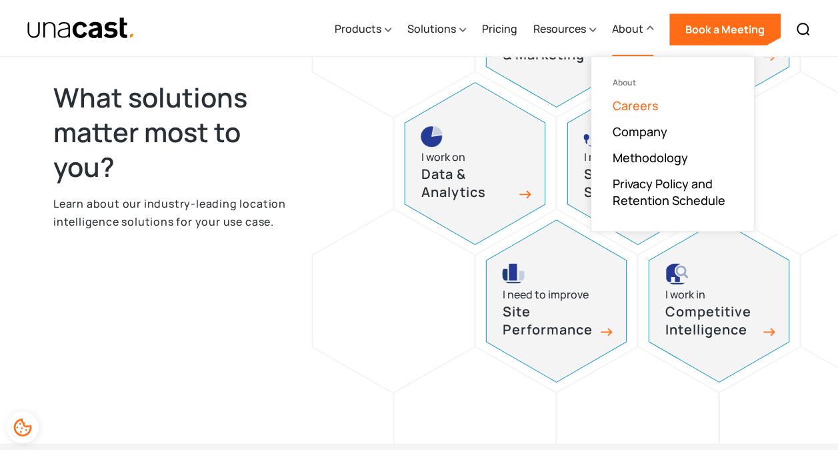 This screenshot has width=838, height=450. I want to click on a: Pricing, so click(500, 29).